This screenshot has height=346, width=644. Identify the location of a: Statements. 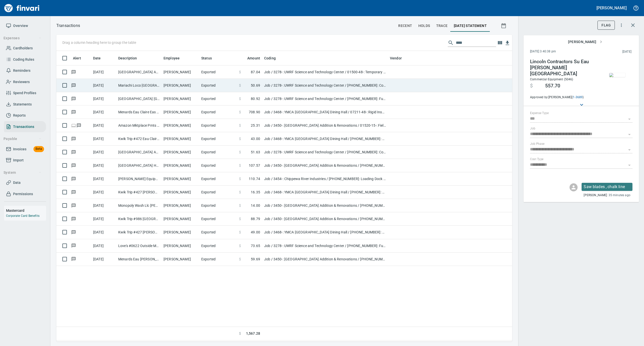
(25, 104).